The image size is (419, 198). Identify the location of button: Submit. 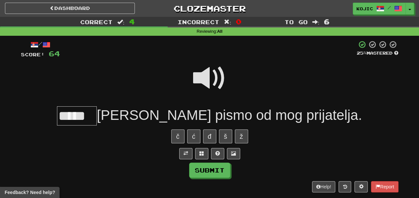
(210, 170).